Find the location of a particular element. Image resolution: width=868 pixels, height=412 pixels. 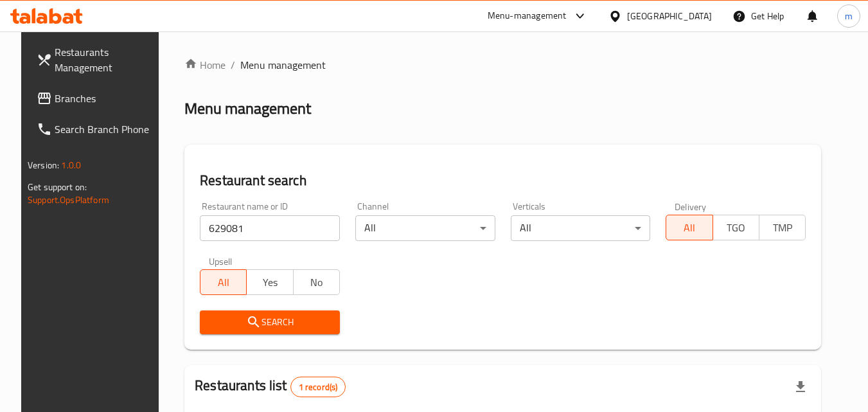

a: Search Branch Phone is located at coordinates (97, 129).